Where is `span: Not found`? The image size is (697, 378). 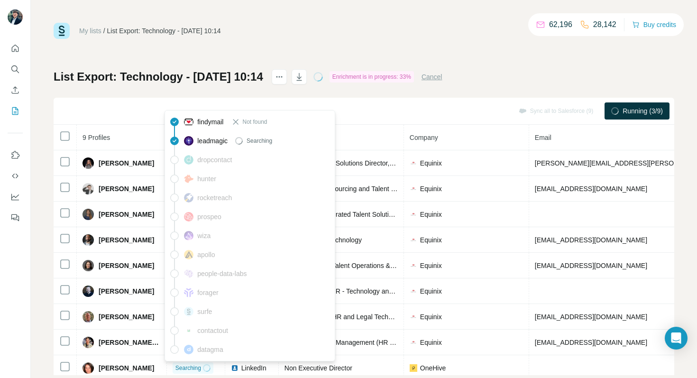
span: Not found is located at coordinates (255, 122).